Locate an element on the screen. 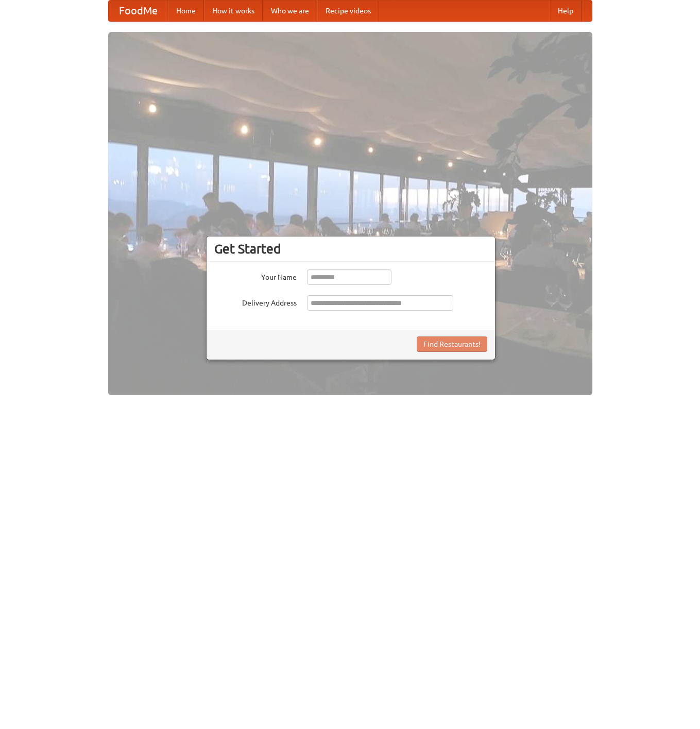 The width and height of the screenshot is (700, 729). a: Help is located at coordinates (566, 11).